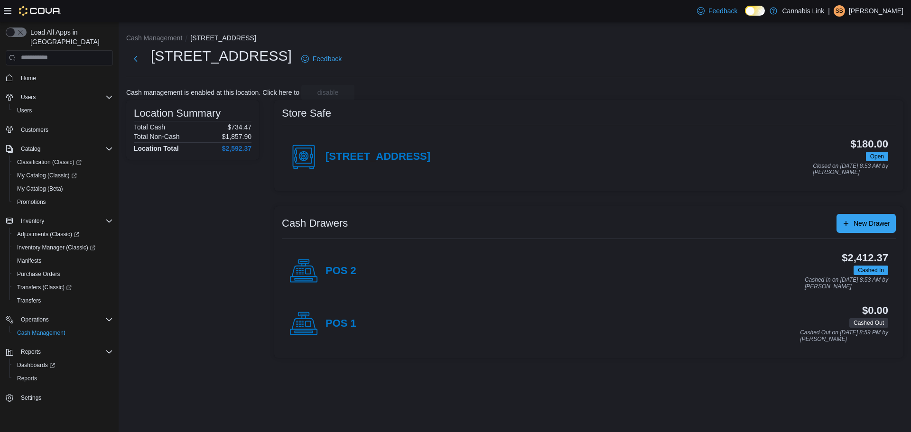 This screenshot has height=432, width=911. Describe the element at coordinates (745, 16) in the screenshot. I see `span: Dark Mode` at that location.